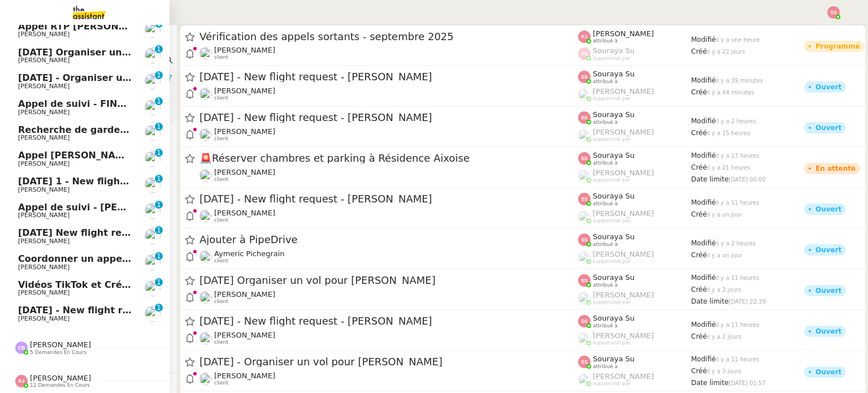 The width and height of the screenshot is (868, 393). Describe the element at coordinates (724, 371) in the screenshot. I see `span: il y a 3 jours` at that location.